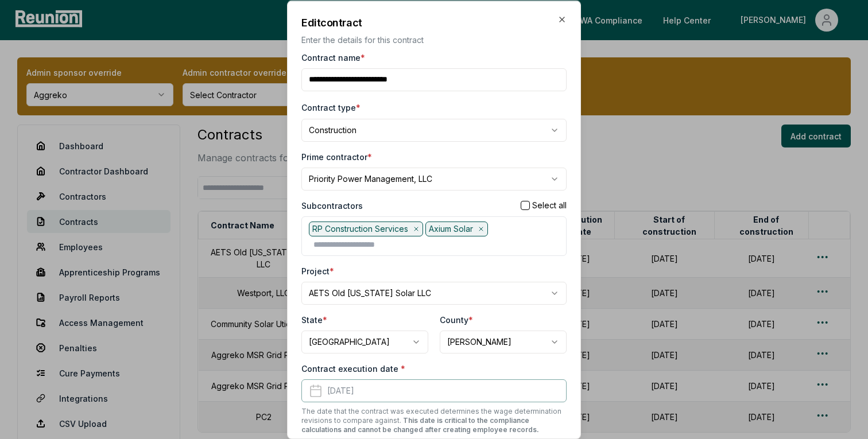 Image resolution: width=868 pixels, height=439 pixels. Describe the element at coordinates (353, 368) in the screenshot. I see `label: Contract execution date` at that location.